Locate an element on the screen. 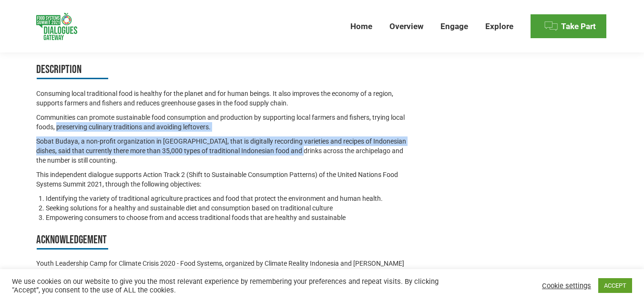  div: We use cookies on our website to give you the most relevant experience by remembering your prefer... is located at coordinates (229, 286).